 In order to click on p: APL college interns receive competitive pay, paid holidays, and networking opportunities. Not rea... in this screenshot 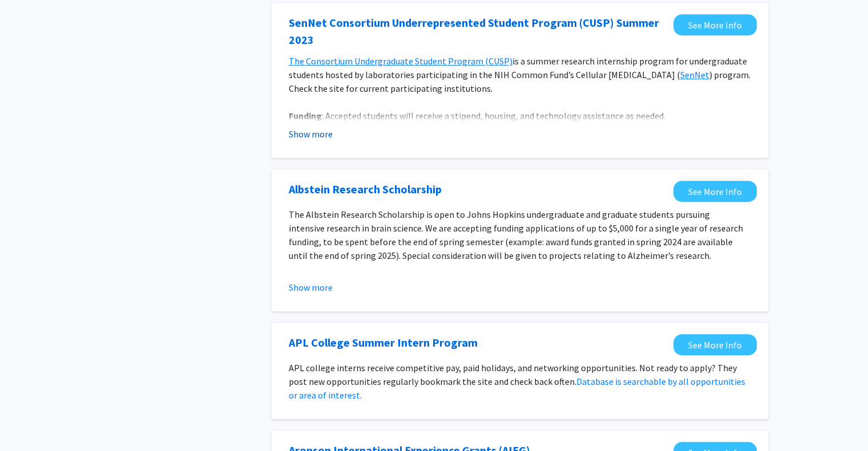, I will do `click(520, 382)`.